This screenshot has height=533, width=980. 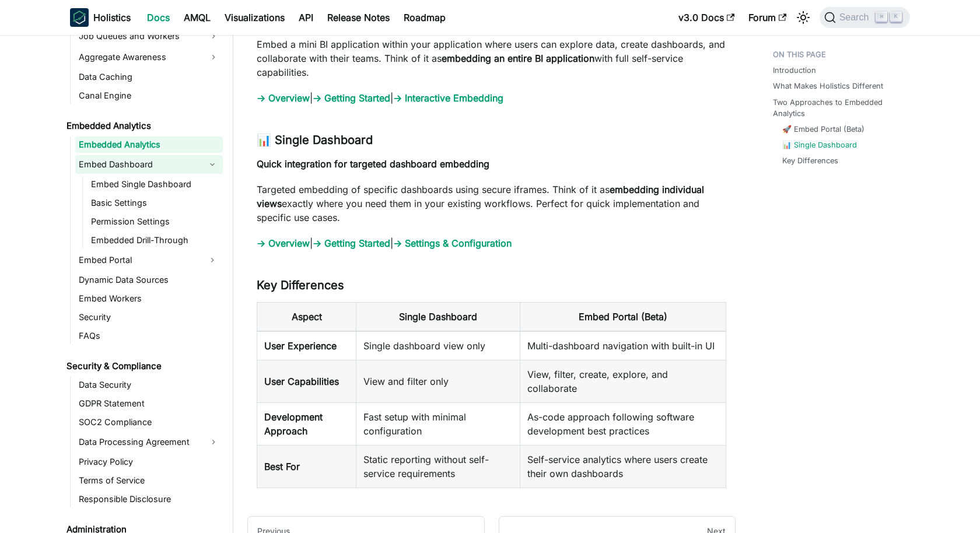 What do you see at coordinates (480, 197) in the screenshot?
I see `strong: embedding individual views` at bounding box center [480, 197].